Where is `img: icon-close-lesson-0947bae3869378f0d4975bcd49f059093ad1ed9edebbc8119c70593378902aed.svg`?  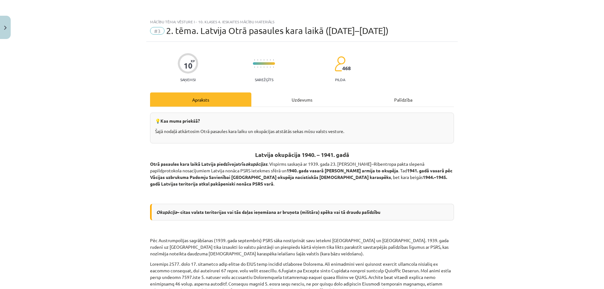
img: icon-close-lesson-0947bae3869378f0d4975bcd49f059093ad1ed9edebbc8119c70593378902aed.svg is located at coordinates (5, 28).